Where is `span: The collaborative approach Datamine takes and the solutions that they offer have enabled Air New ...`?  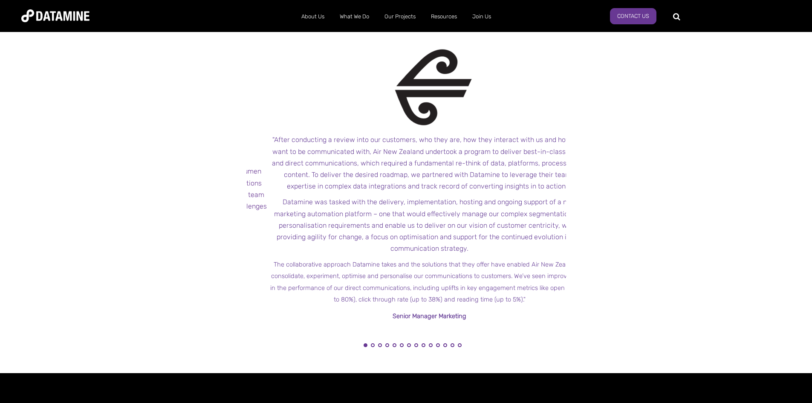 span: The collaborative approach Datamine takes and the solutions that they offer have enabled Air New ... is located at coordinates (429, 282).